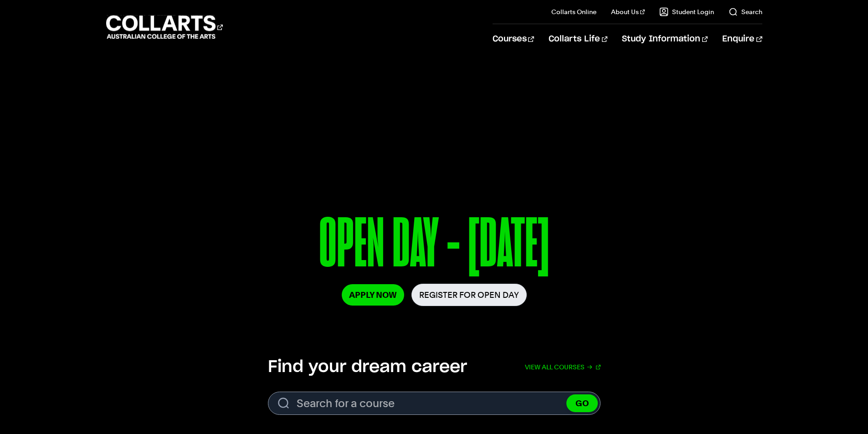 The image size is (868, 434). I want to click on a: Student Login, so click(687, 12).